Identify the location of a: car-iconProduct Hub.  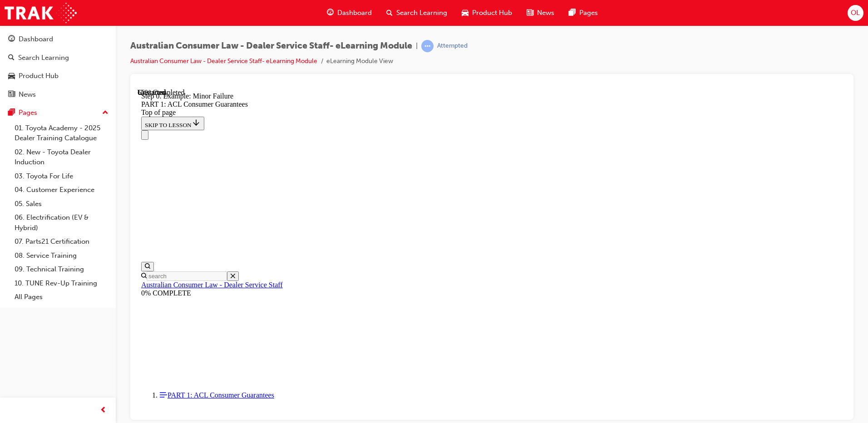
(487, 13).